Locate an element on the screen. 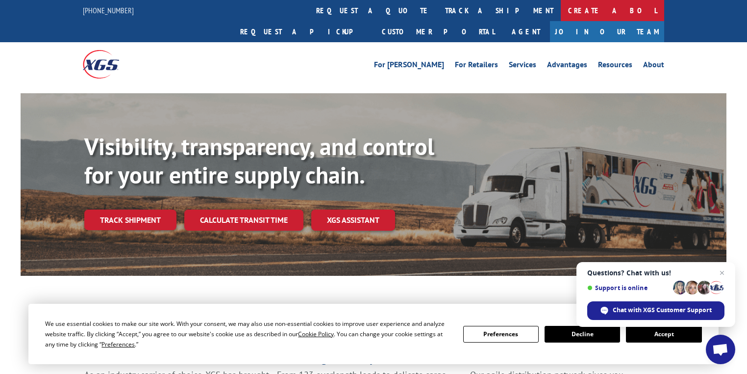  a: For Retailers is located at coordinates (477, 66).